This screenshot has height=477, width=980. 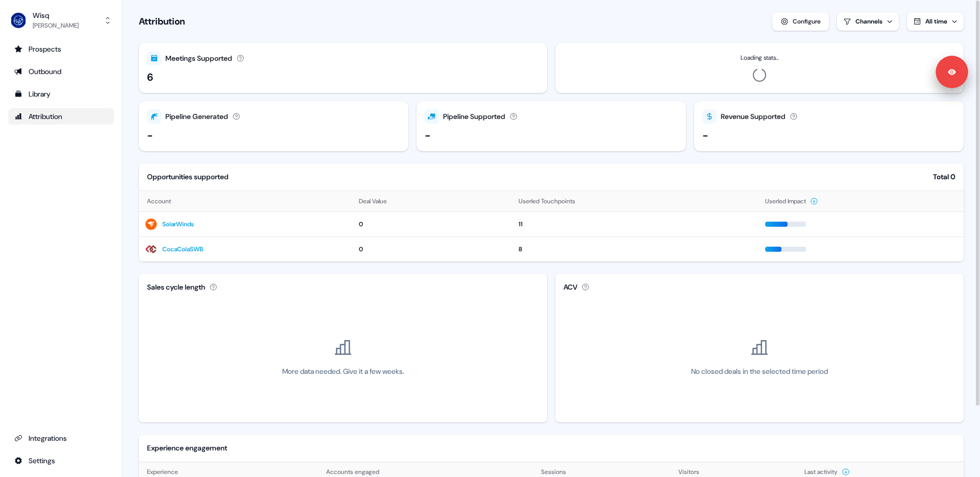 I want to click on button: Userled Impact, so click(x=792, y=201).